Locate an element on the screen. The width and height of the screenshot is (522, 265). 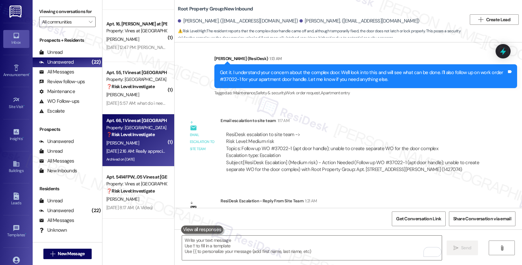
div: Escalate is located at coordinates (52, 111).